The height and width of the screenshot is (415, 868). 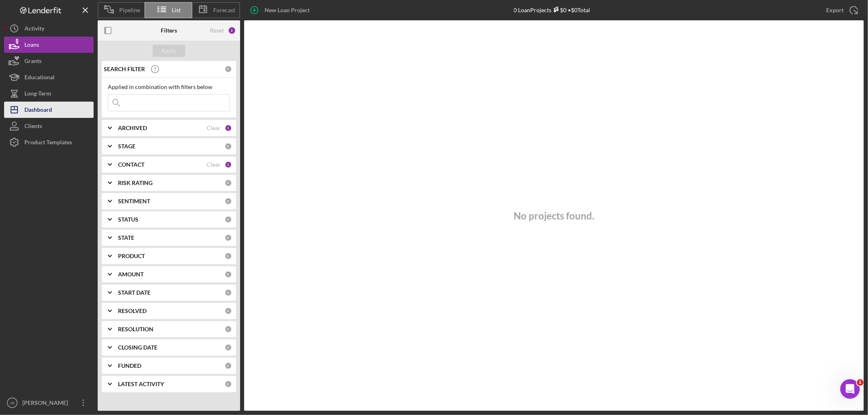 I want to click on div: 0 Loan Projects • $0 Total, so click(x=552, y=10).